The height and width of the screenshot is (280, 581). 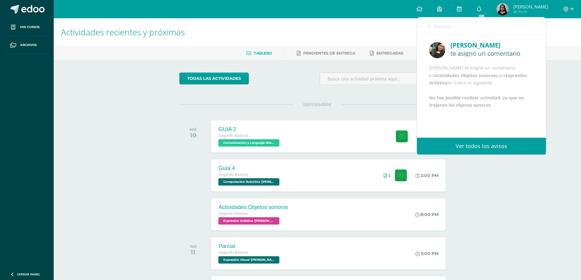 I want to click on a: Ver todos los avisos, so click(x=481, y=146).